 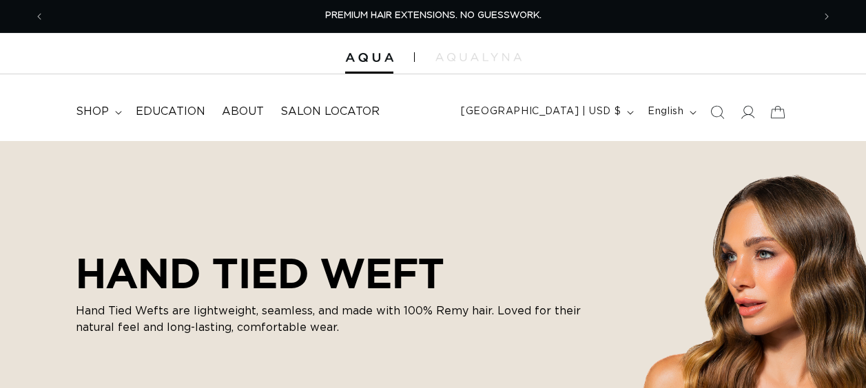 What do you see at coordinates (330, 112) in the screenshot?
I see `span: Salon Locator` at bounding box center [330, 112].